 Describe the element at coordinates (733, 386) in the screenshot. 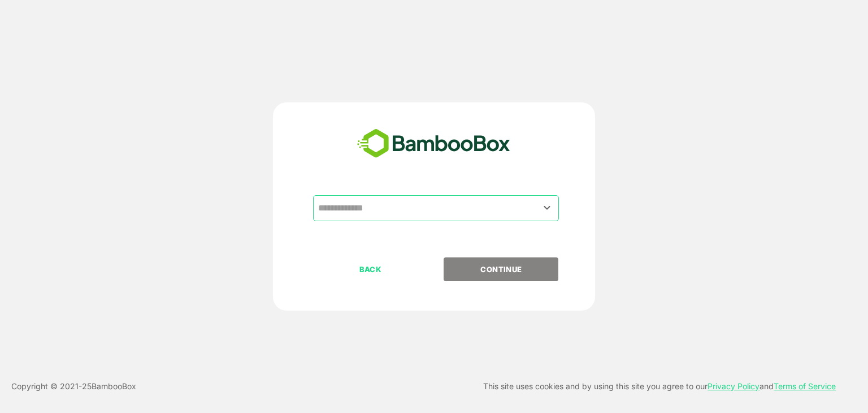

I see `a: Privacy Policy` at that location.